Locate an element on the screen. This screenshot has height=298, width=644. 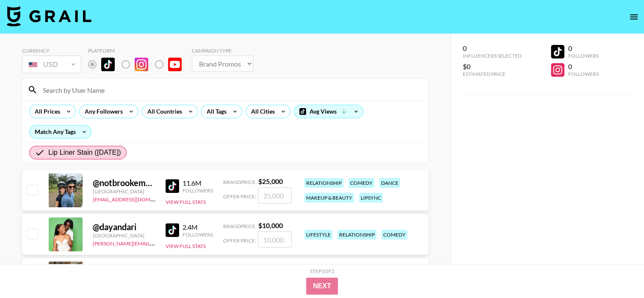
input: 10,000 is located at coordinates (275, 240).